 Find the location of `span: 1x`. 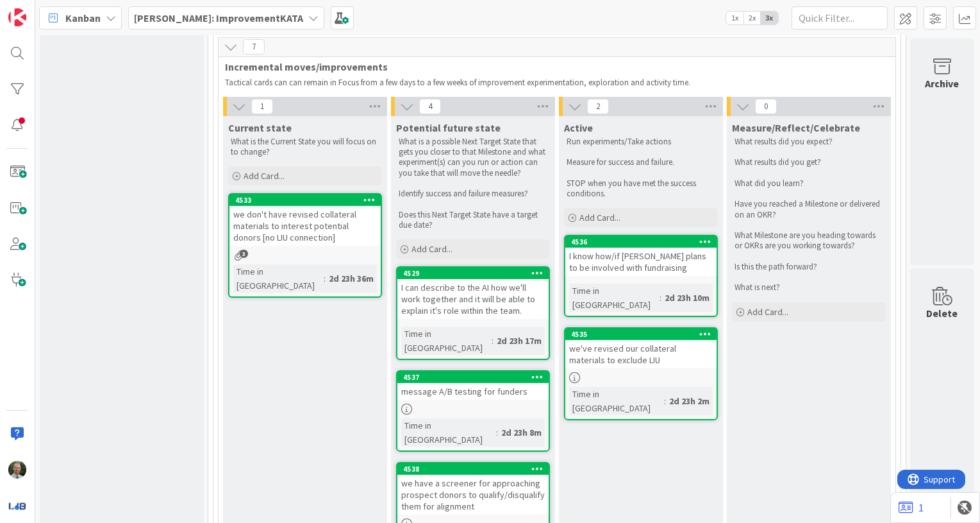

span: 1x is located at coordinates (734, 18).